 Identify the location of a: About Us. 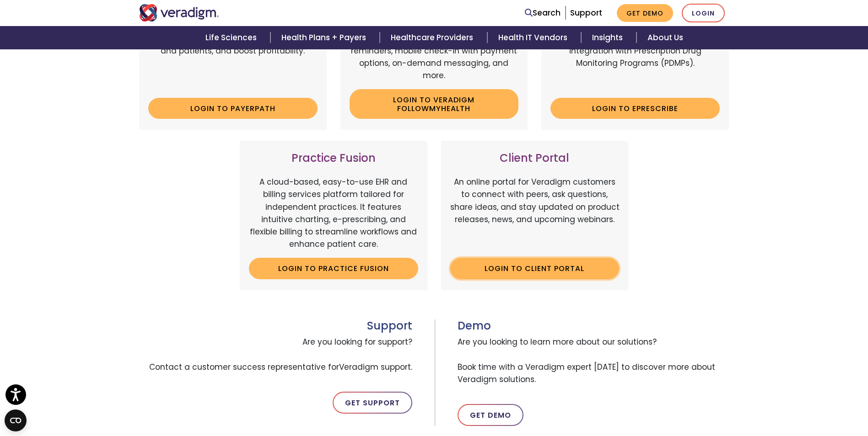
(665, 37).